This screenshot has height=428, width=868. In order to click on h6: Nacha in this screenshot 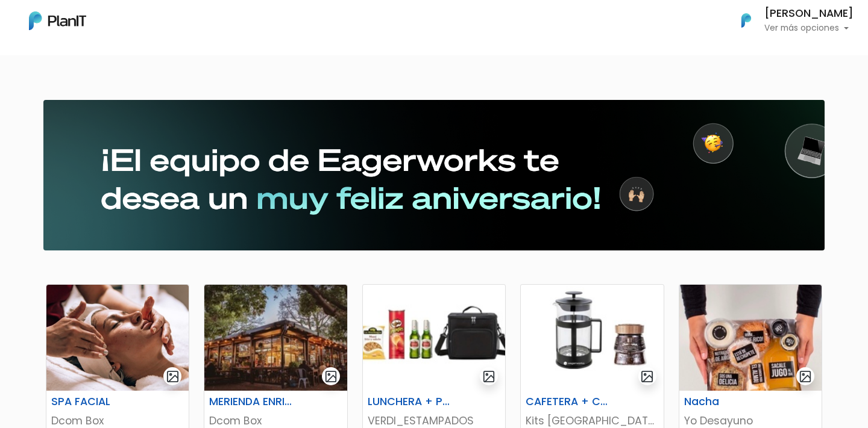, I will do `click(726, 402)`.